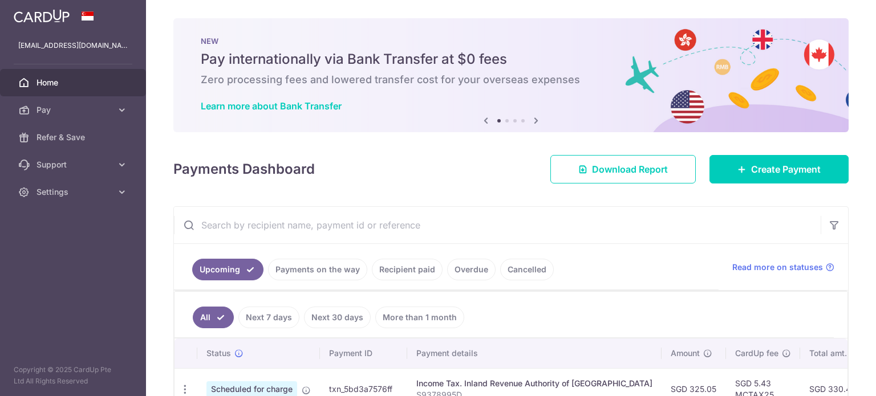 The width and height of the screenshot is (876, 396). Describe the element at coordinates (497, 225) in the screenshot. I see `input: Search by recipient name, payment id or reference` at that location.